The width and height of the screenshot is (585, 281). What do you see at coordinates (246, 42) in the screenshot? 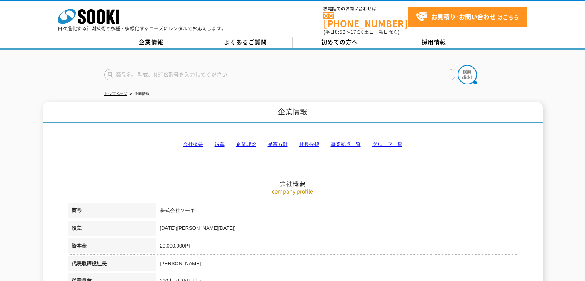
I see `a: よくあるご質問` at bounding box center [246, 42].